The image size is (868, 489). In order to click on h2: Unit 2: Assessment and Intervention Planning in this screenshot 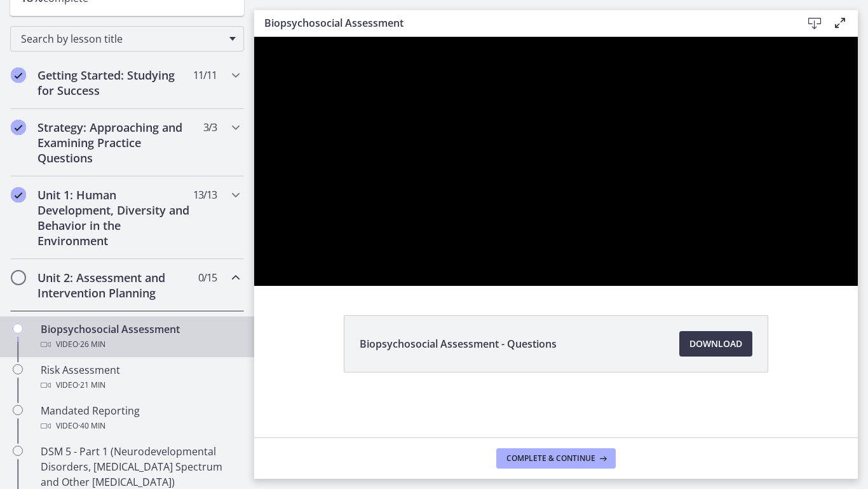, I will do `click(115, 285)`.